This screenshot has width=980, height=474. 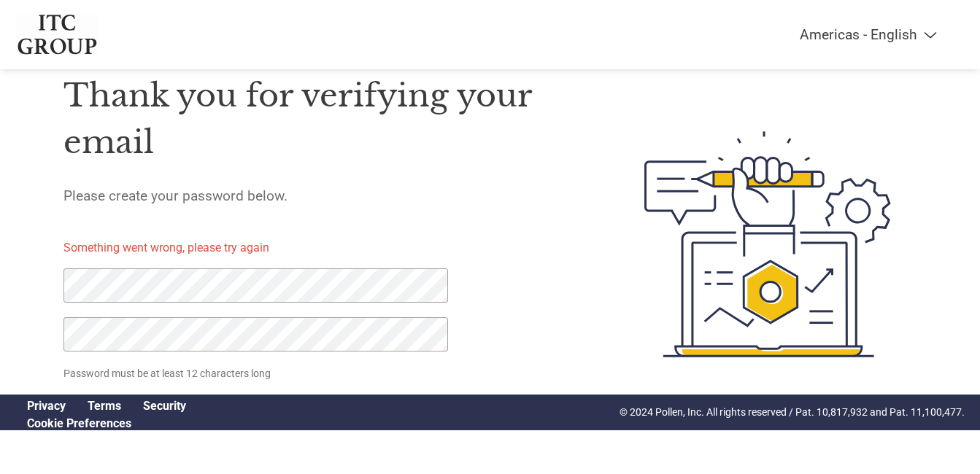 I want to click on img: create-password, so click(x=768, y=244).